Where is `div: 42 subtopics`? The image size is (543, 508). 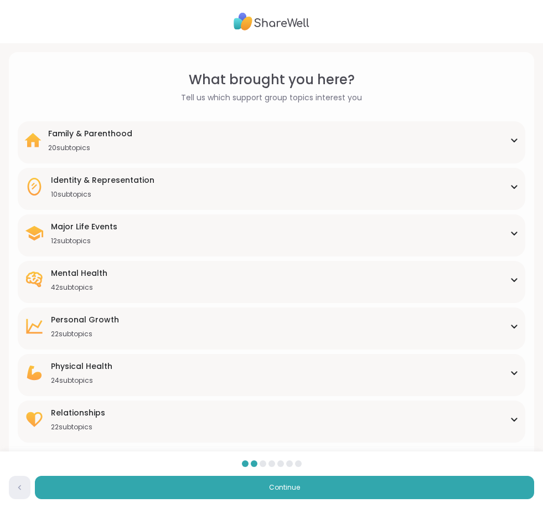 div: 42 subtopics is located at coordinates (79, 287).